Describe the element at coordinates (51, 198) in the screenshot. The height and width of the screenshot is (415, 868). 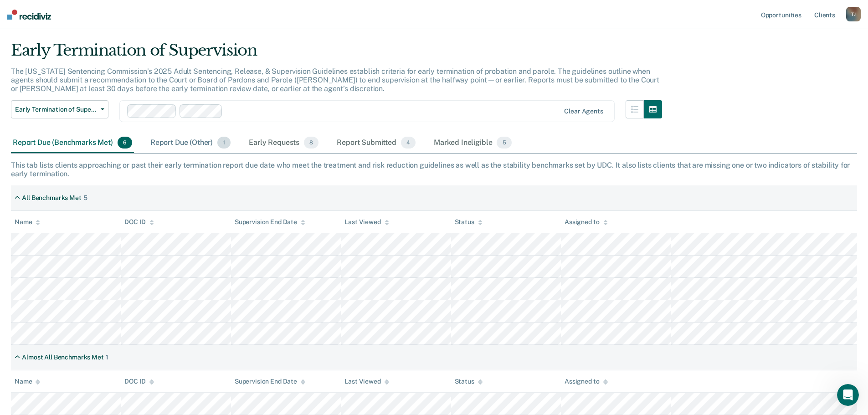
I see `div: All Benchmarks Met5` at that location.